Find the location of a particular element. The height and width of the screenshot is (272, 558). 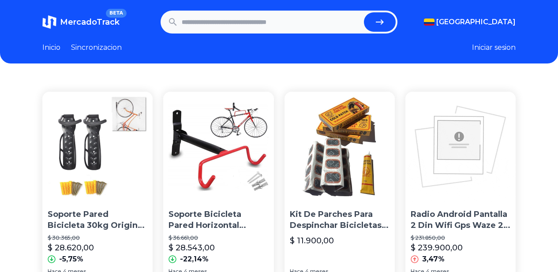

p: $ 28.620,00 is located at coordinates (71, 248).